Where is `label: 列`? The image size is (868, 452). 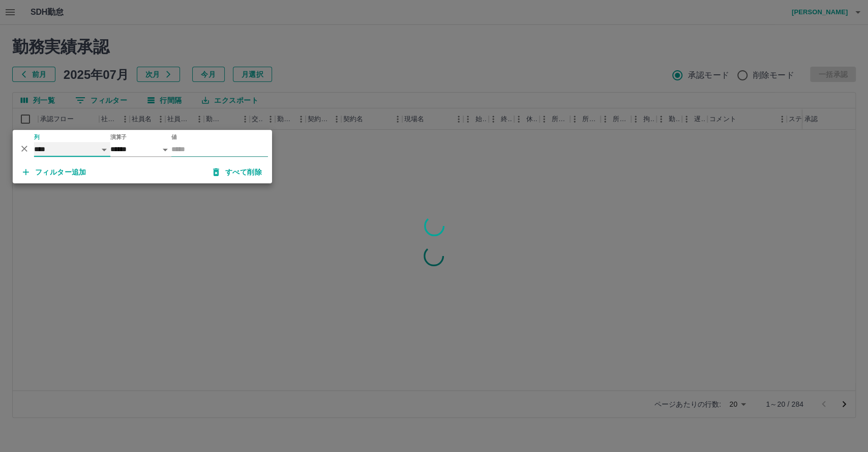
label: 列 is located at coordinates (37, 137).